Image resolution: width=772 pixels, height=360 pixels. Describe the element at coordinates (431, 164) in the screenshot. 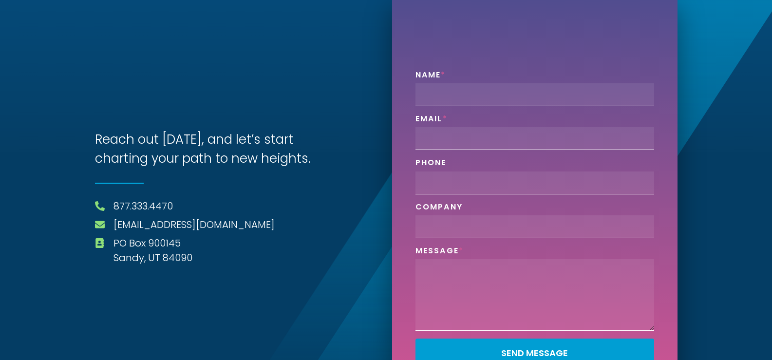

I see `label: Phone` at that location.